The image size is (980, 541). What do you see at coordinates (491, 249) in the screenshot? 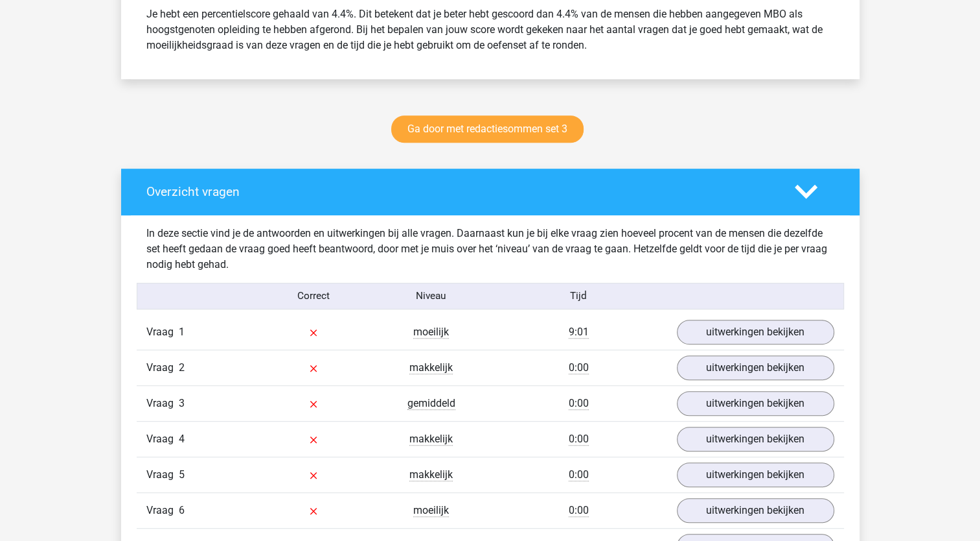
I see `div: In deze sectie vind je de antwoorden en uitwerkingen bij alle vragen. Daarnaast kun je bij elke v...` at bounding box center [491, 249].